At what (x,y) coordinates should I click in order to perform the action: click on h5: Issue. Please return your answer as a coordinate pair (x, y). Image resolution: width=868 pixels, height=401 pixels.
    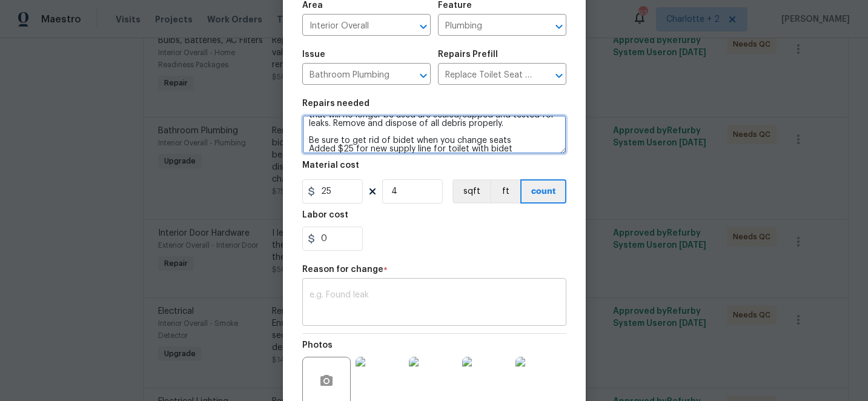
    Looking at the image, I should click on (314, 55).